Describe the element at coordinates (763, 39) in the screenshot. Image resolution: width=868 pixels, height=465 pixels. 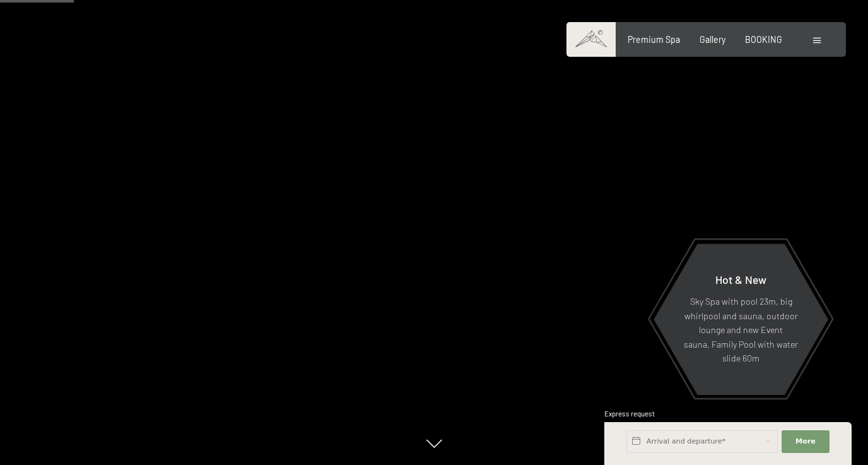
I see `a: BOOKING` at that location.